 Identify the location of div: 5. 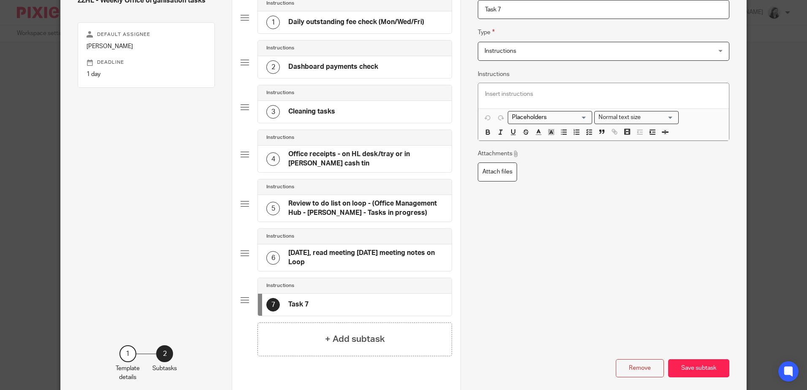
(273, 208).